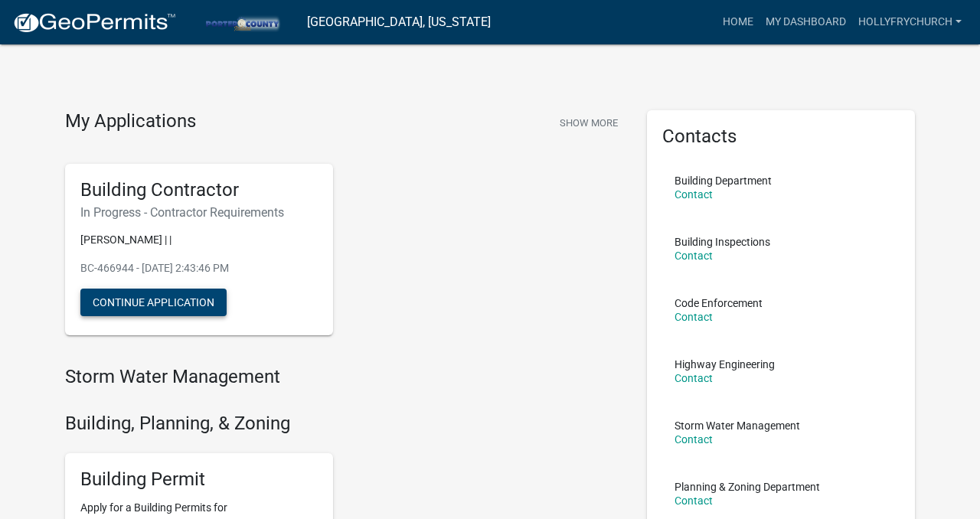  I want to click on h4: Storm Water Management, so click(345, 377).